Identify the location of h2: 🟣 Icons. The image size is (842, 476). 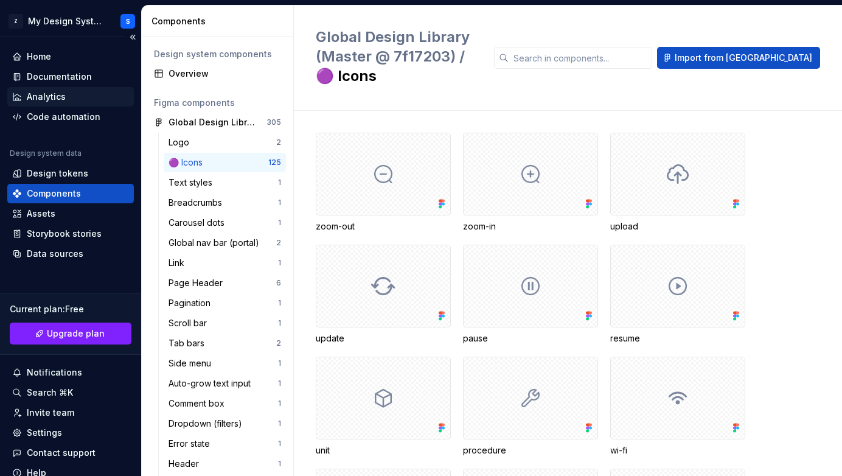
(397, 57).